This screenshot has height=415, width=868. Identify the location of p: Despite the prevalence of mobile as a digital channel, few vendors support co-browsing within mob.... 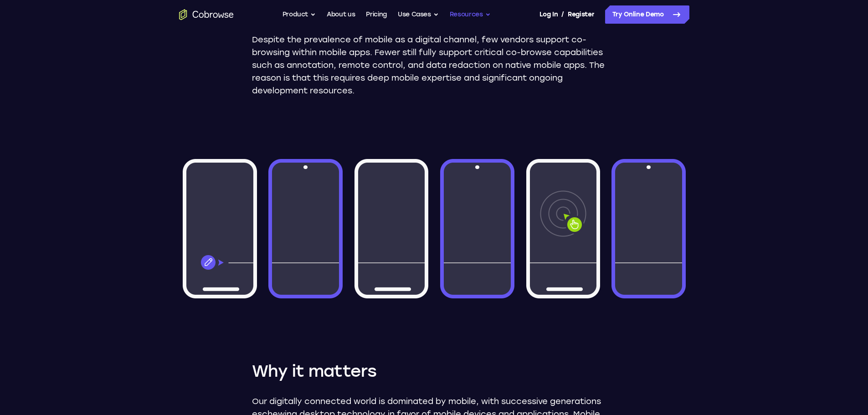
(434, 65).